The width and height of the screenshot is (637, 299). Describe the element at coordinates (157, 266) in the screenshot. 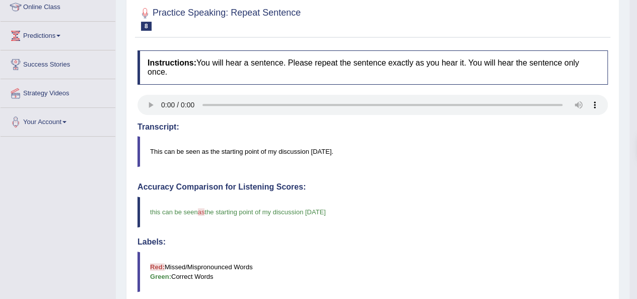

I see `b: Red:` at that location.